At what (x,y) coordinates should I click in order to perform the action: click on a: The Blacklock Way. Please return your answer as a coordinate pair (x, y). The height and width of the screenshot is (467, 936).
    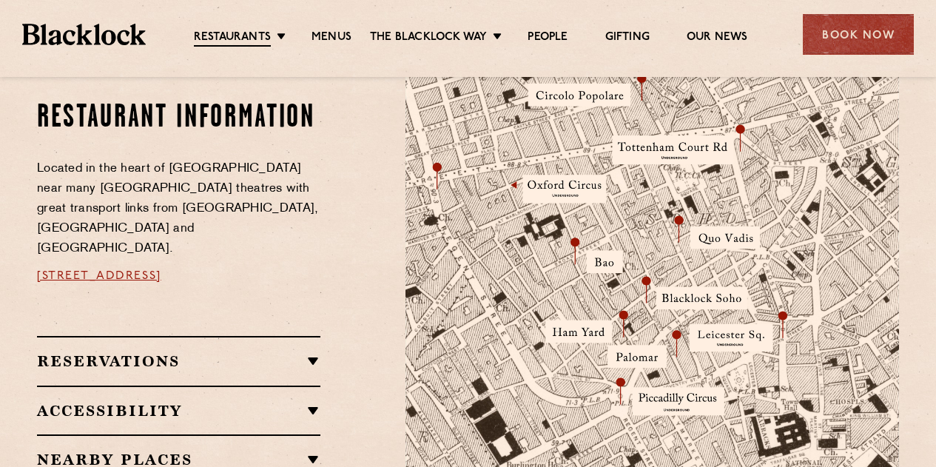
    Looking at the image, I should click on (429, 38).